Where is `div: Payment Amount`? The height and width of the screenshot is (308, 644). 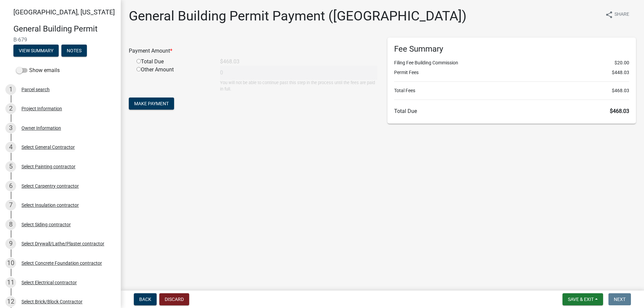
div: Payment Amount is located at coordinates (253, 51).